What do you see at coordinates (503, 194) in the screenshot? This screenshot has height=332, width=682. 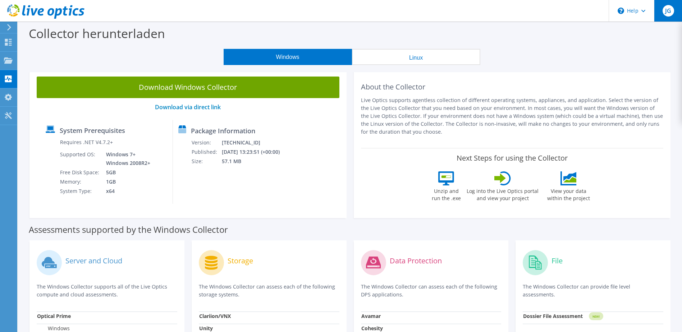 I see `label: Log into the Live Optics portal and view your project` at bounding box center [503, 194].